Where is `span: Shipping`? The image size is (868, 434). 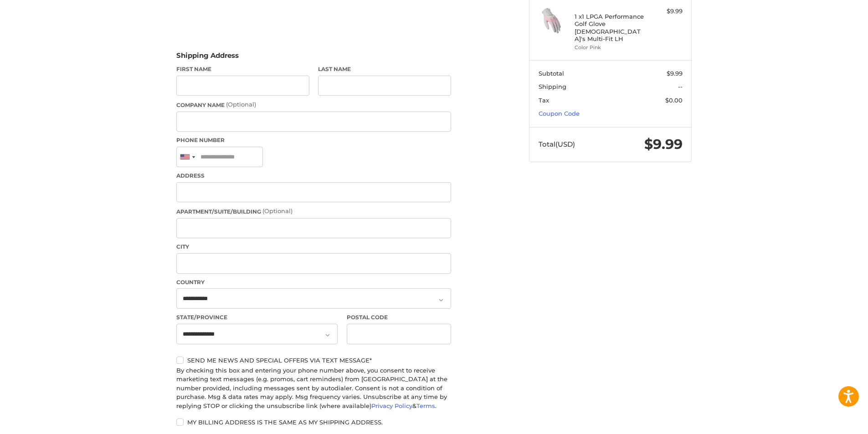
span: Shipping is located at coordinates (553, 86).